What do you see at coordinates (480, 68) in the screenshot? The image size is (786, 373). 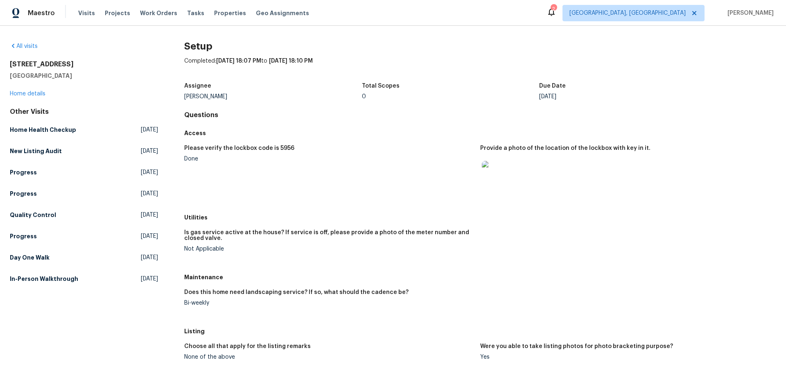 I see `div: Completed: to` at bounding box center [480, 68].